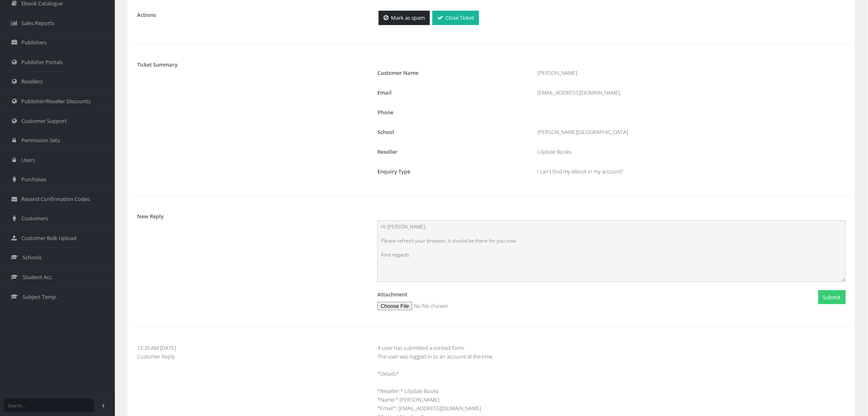 Image resolution: width=868 pixels, height=416 pixels. What do you see at coordinates (404, 18) in the screenshot?
I see `a: Mark as spam` at bounding box center [404, 18].